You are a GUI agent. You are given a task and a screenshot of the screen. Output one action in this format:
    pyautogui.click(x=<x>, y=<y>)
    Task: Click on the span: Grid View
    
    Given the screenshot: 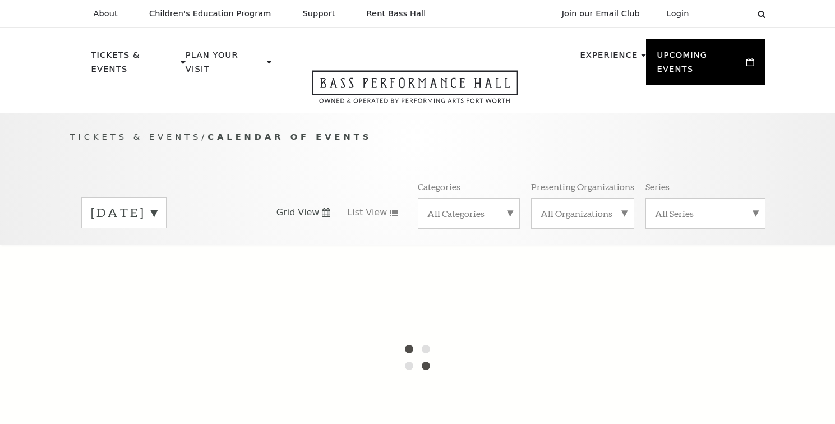 What is the action you would take?
    pyautogui.click(x=298, y=212)
    